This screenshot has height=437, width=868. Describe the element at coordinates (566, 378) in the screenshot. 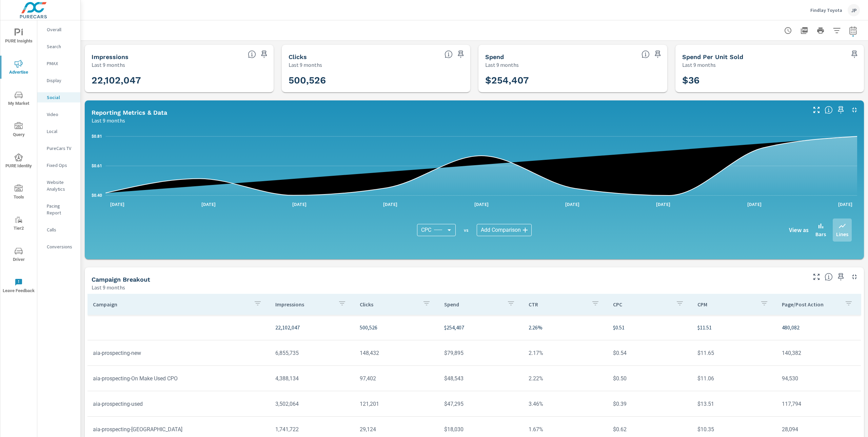

I see `td: 2.22%` at that location.